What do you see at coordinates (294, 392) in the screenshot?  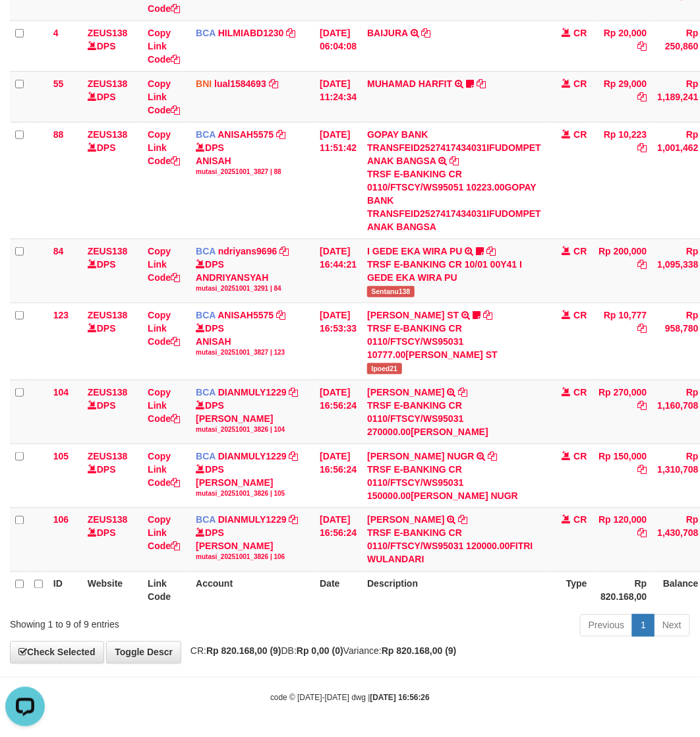 I see `a: Copy DIANMULY1229 to clipboard` at bounding box center [294, 392].